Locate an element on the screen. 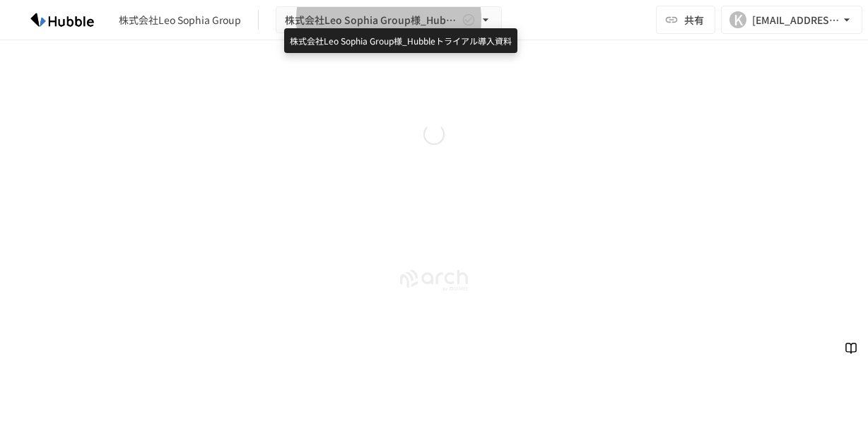 This screenshot has width=868, height=436. div: 株式会社Leo Sophia Group is located at coordinates (180, 20).